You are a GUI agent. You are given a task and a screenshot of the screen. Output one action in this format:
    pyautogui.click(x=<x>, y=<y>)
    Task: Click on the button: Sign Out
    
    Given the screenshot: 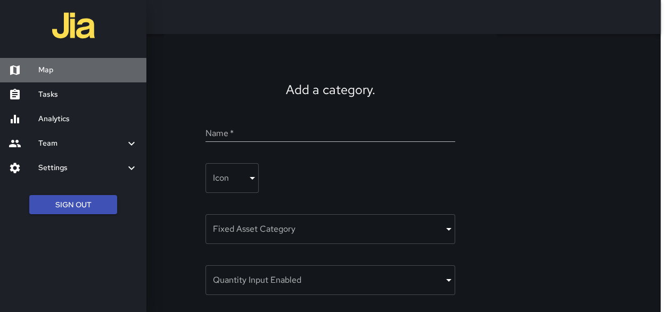 What is the action you would take?
    pyautogui.click(x=73, y=205)
    